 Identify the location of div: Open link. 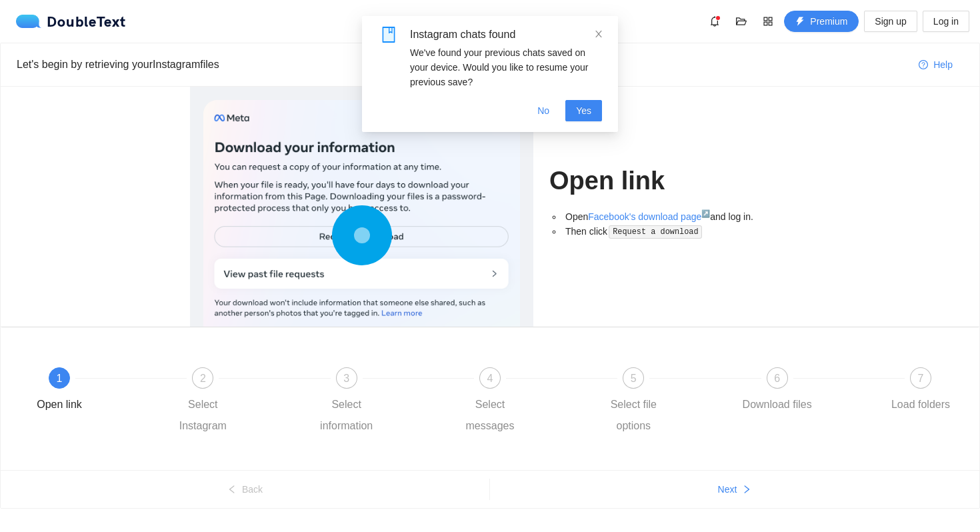
(60, 404).